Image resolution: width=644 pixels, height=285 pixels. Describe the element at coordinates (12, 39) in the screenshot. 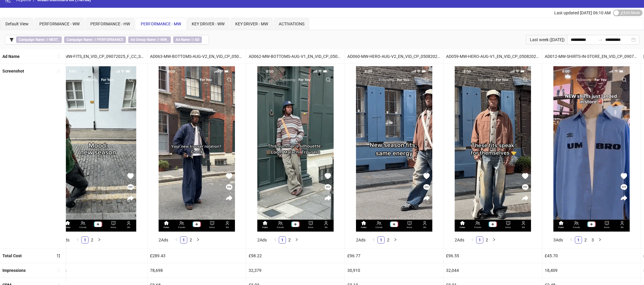

I see `span: filter` at that location.